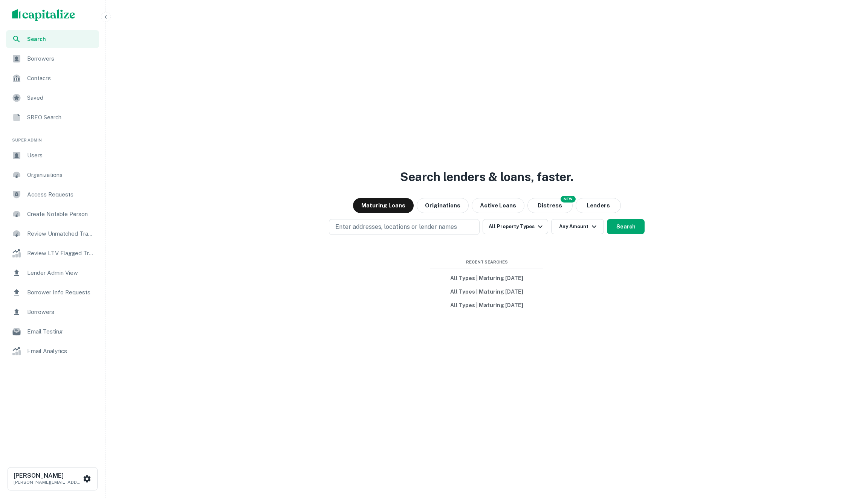  I want to click on button: Active Loans, so click(498, 205).